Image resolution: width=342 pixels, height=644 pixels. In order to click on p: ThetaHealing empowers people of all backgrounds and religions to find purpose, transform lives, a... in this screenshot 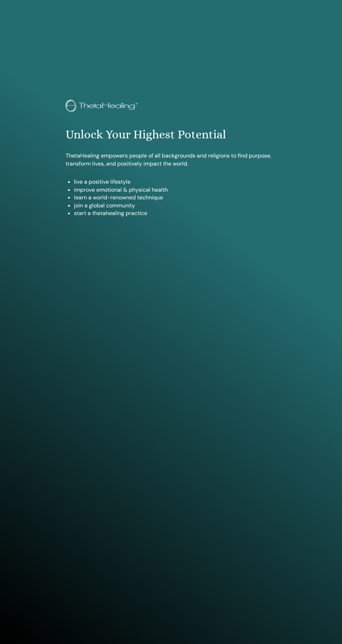, I will do `click(171, 159)`.